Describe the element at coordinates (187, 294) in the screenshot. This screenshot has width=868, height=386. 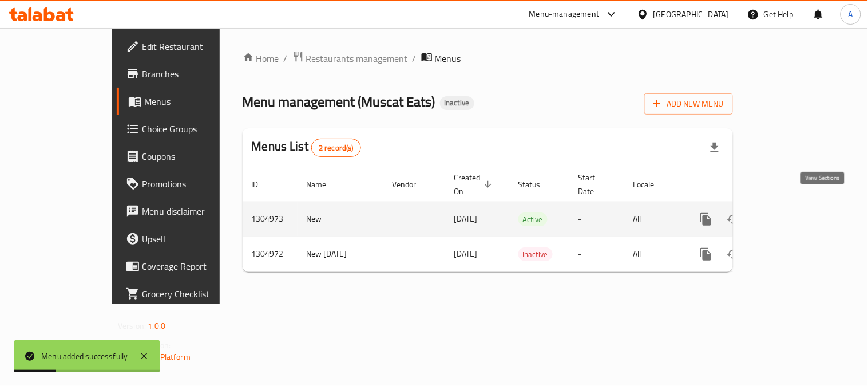
I see `a: Grocery Checklist` at that location.